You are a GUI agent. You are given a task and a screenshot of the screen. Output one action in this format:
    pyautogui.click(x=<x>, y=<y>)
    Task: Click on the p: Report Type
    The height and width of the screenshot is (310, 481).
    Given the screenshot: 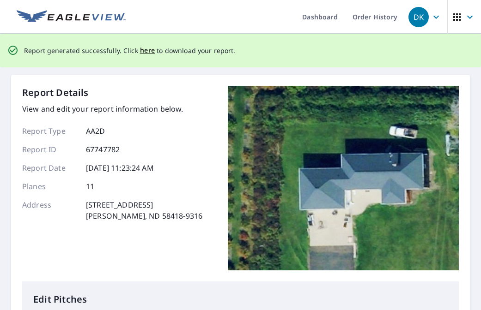 What is the action you would take?
    pyautogui.click(x=50, y=131)
    